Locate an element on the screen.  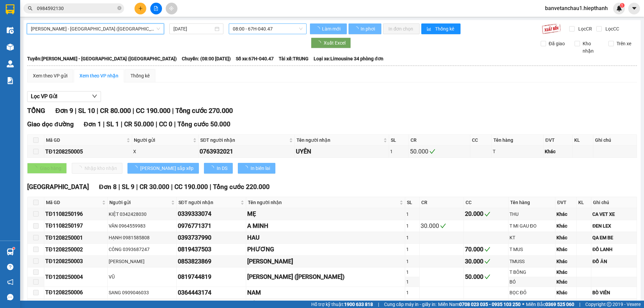
span: 08:00 - 67H-040.47 is located at coordinates (268, 29).